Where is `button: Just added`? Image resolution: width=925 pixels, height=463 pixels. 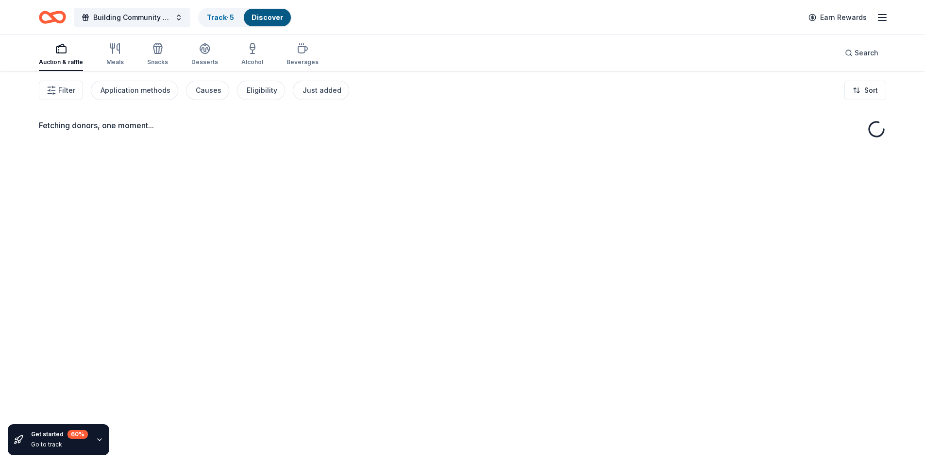
button: Just added is located at coordinates (321, 90).